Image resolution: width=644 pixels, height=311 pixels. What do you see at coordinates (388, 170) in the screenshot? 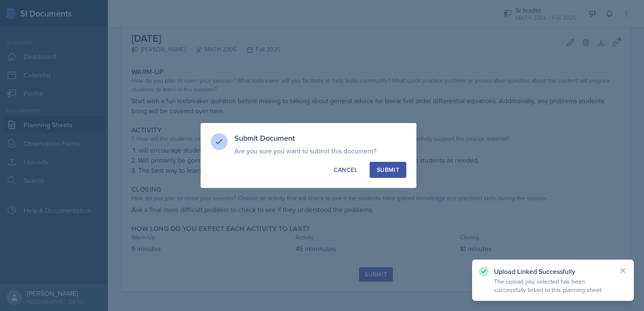
I see `div: Submit` at bounding box center [388, 170].